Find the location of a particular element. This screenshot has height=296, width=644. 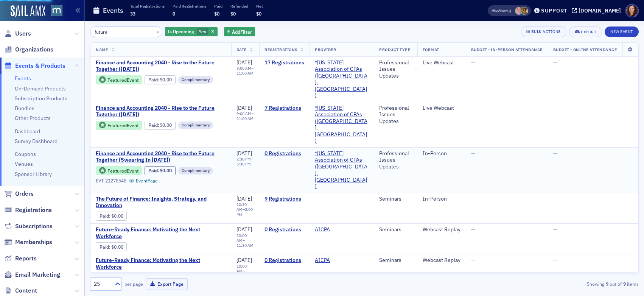

p: Net is located at coordinates (260, 6).